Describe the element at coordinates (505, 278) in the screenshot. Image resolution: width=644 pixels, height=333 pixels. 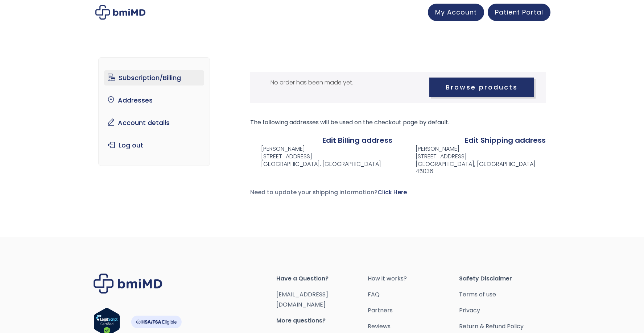
I see `span: Safety Disclaimer` at that location.